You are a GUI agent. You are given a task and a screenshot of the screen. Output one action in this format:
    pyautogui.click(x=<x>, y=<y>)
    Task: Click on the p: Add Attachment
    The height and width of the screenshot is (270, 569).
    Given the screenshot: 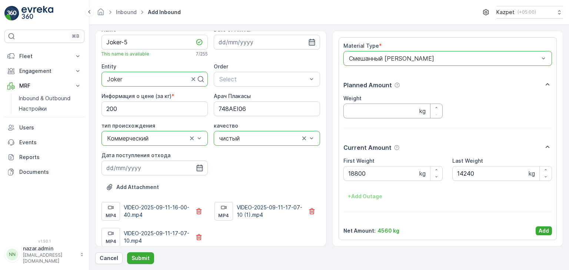 What is the action you would take?
    pyautogui.click(x=137, y=187)
    